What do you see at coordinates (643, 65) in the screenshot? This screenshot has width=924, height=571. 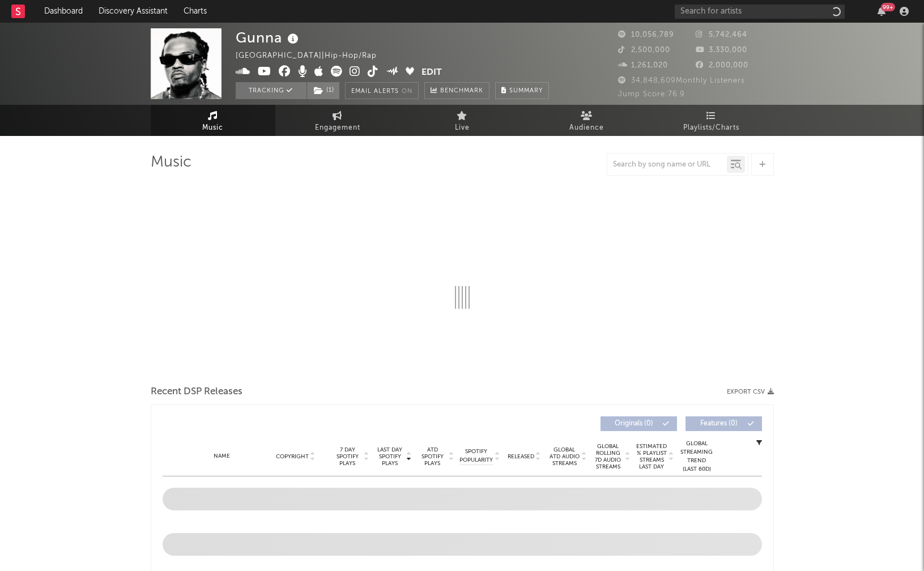 I see `span: 1,261,020` at bounding box center [643, 65].